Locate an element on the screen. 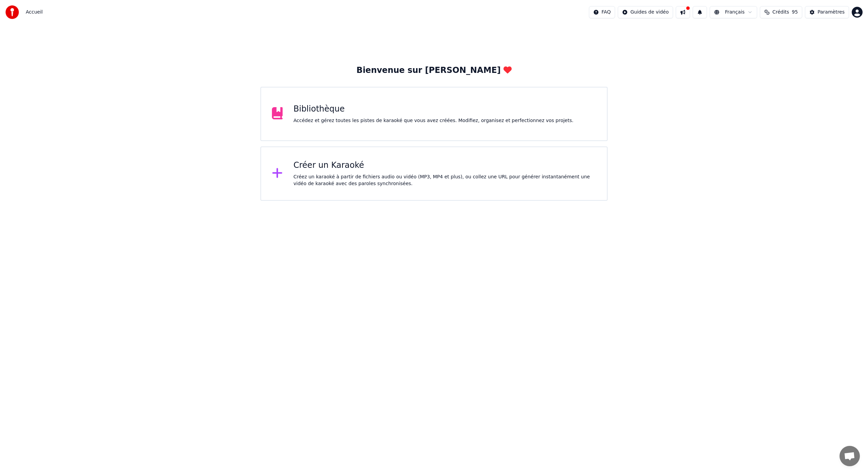 This screenshot has width=868, height=473. div: Ouvrir le chat is located at coordinates (850, 456).